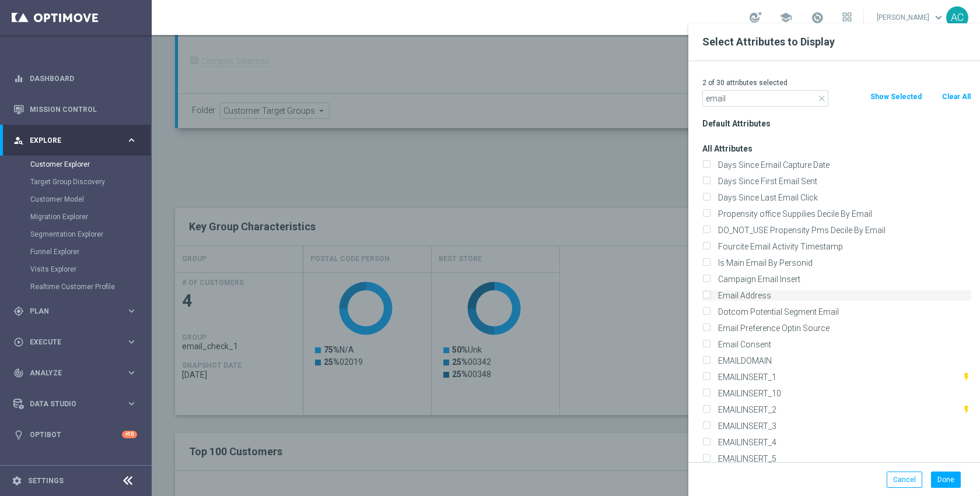 This screenshot has height=496, width=980. I want to click on span: Analyze, so click(78, 373).